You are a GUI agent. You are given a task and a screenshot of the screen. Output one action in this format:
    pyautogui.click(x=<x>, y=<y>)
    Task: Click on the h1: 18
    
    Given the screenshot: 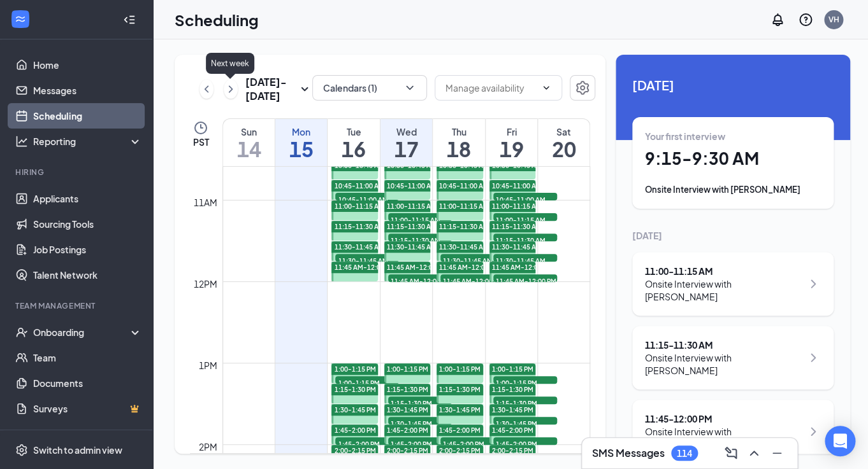 What is the action you would take?
    pyautogui.click(x=458, y=149)
    